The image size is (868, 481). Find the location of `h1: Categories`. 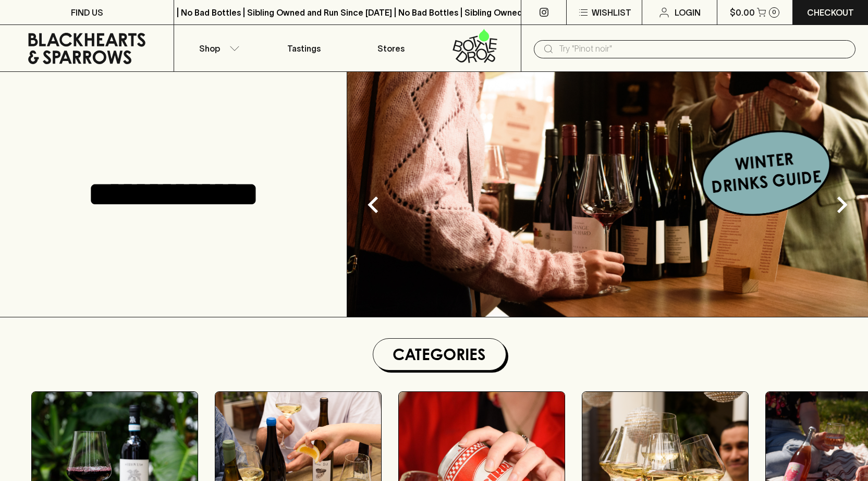

h1: Categories is located at coordinates (439, 354).